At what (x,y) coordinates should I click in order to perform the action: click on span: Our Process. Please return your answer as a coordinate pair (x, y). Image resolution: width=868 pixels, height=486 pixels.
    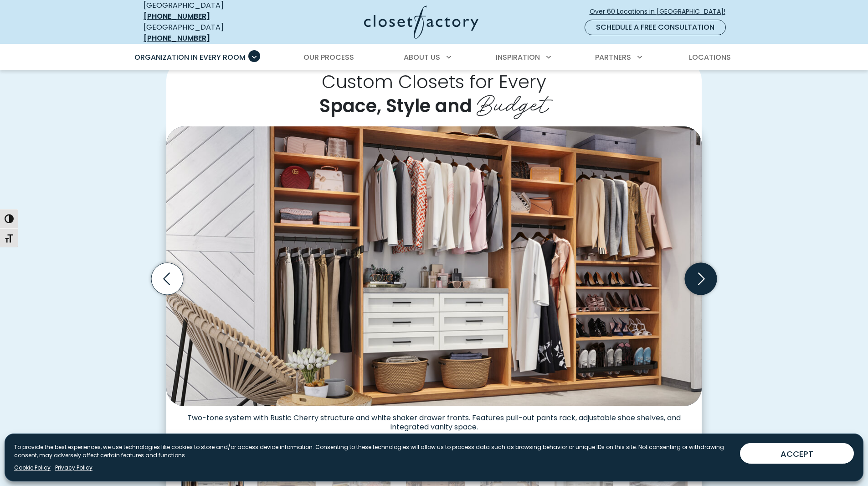
    Looking at the image, I should click on (329, 57).